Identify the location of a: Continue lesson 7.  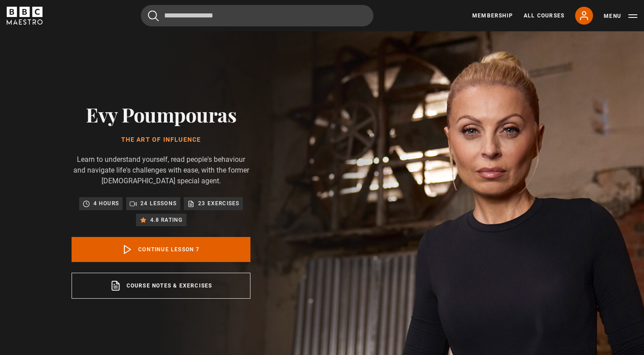
(161, 249).